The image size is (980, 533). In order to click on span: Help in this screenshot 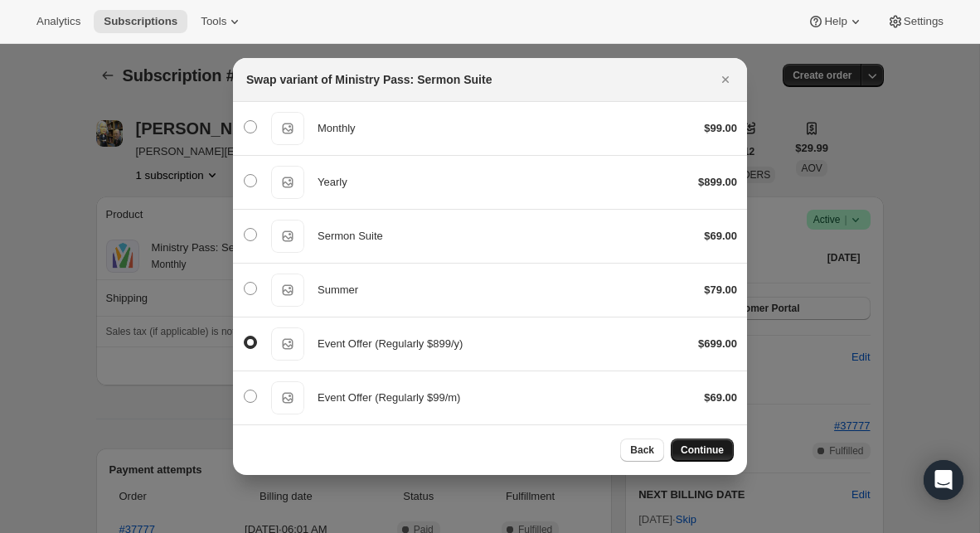, I will do `click(835, 22)`.